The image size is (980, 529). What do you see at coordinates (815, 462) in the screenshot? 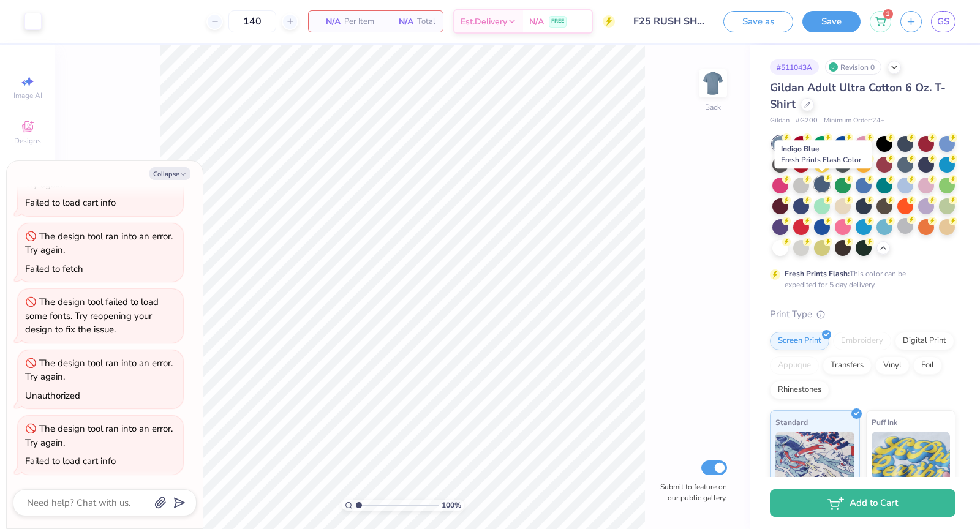
I see `img: Standard` at bounding box center [815, 462].